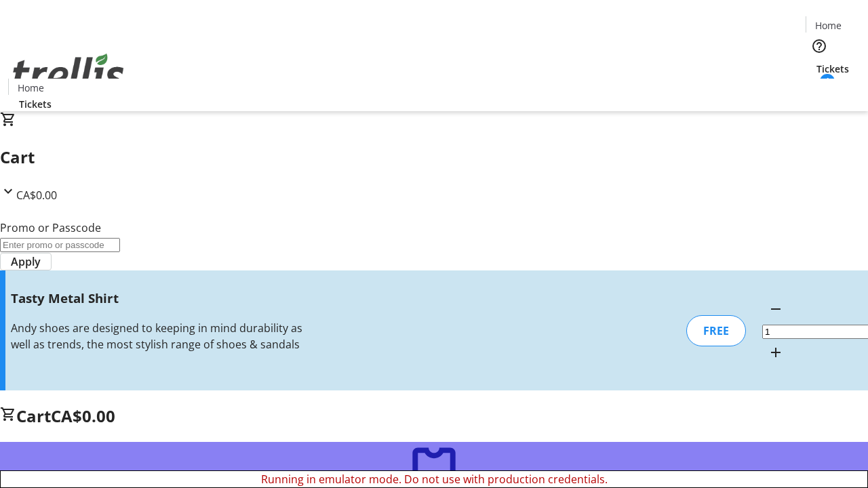 This screenshot has width=868, height=488. Describe the element at coordinates (819, 89) in the screenshot. I see `button: Cart` at that location.